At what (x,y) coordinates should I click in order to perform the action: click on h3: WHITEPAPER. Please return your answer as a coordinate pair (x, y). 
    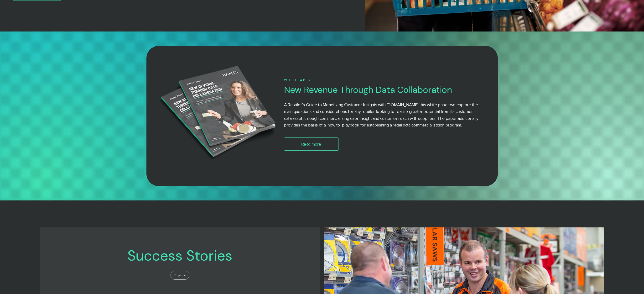
    Looking at the image, I should click on (368, 80).